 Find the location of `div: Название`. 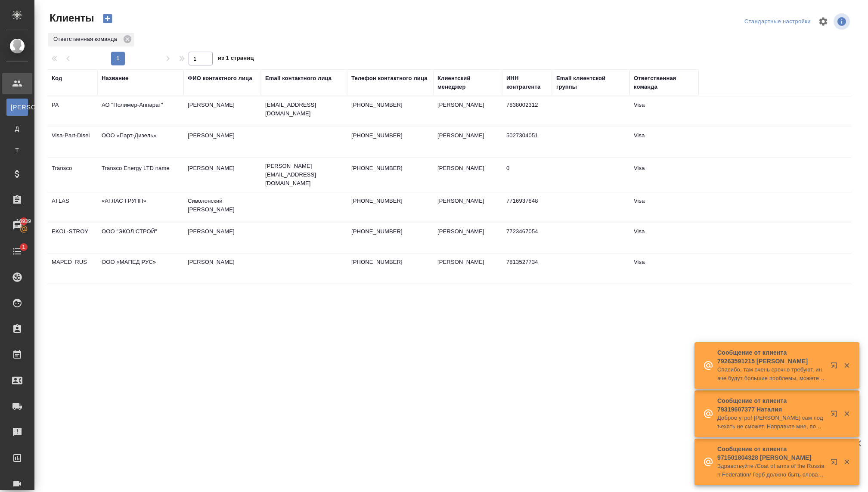

div: Название is located at coordinates (115, 78).